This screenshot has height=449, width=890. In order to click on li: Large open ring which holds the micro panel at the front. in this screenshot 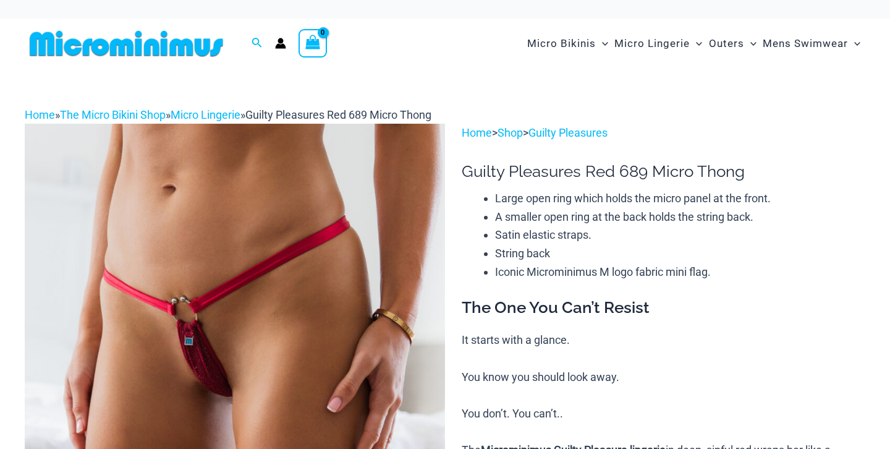, I will do `click(680, 198)`.